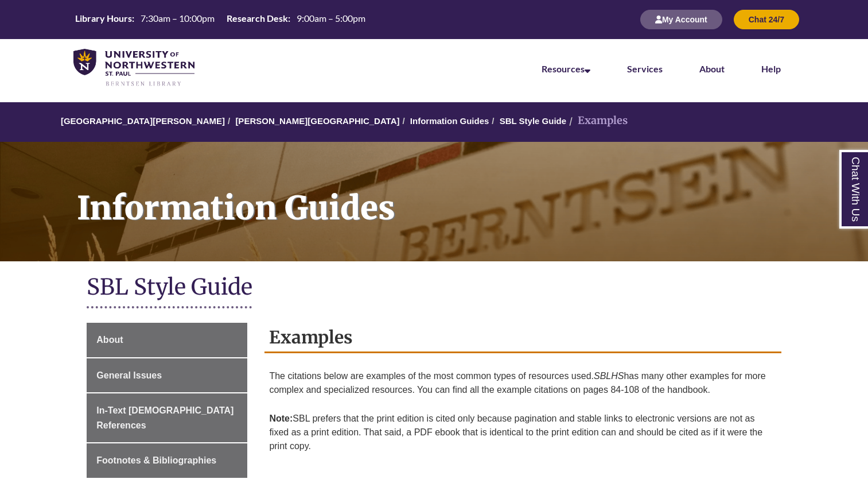 The height and width of the screenshot is (479, 868). Describe the element at coordinates (110, 339) in the screenshot. I see `span: About` at that location.